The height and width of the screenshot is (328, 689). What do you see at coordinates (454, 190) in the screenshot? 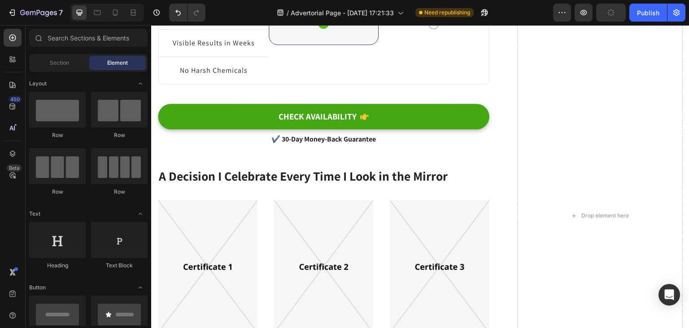
I see `div: Drop element here` at bounding box center [454, 190].